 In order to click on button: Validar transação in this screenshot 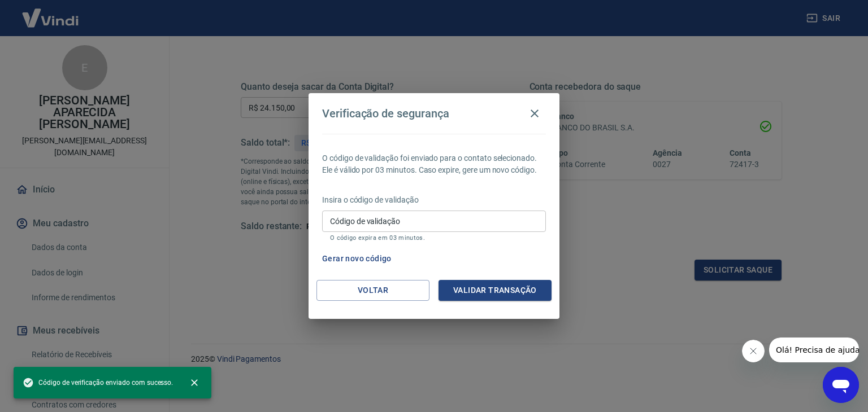, I will do `click(495, 290)`.